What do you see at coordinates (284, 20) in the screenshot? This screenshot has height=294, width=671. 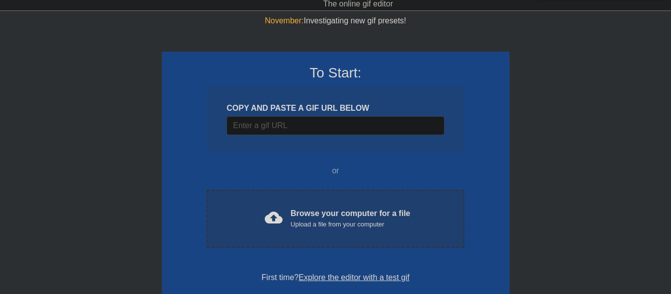 I see `span: November:` at bounding box center [284, 20].